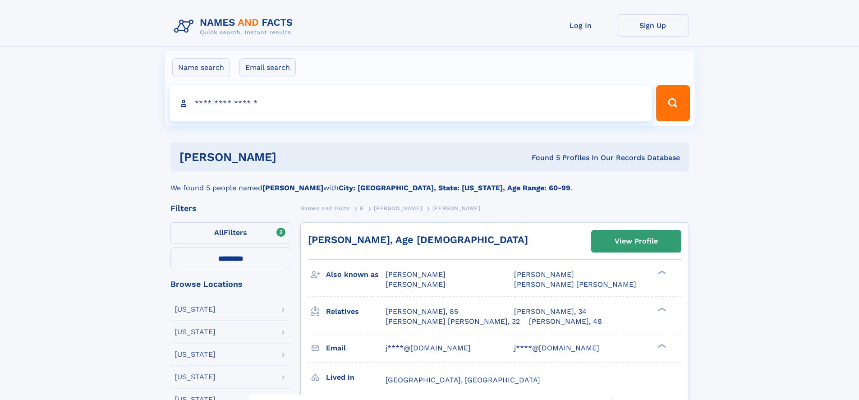  Describe the element at coordinates (201, 68) in the screenshot. I see `label: Name search` at that location.